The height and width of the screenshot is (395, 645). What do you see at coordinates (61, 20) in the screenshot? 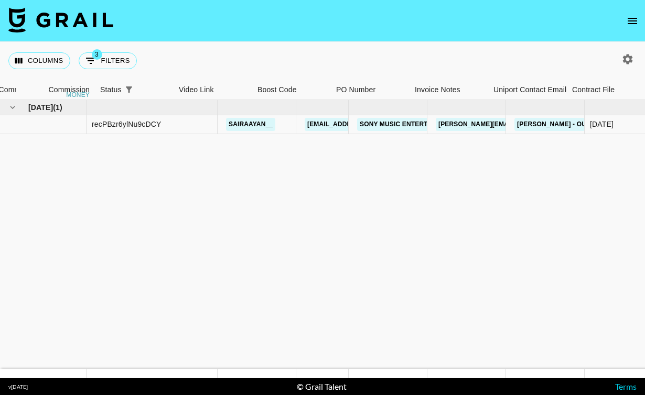
I see `img: Grail Talent` at bounding box center [61, 20].